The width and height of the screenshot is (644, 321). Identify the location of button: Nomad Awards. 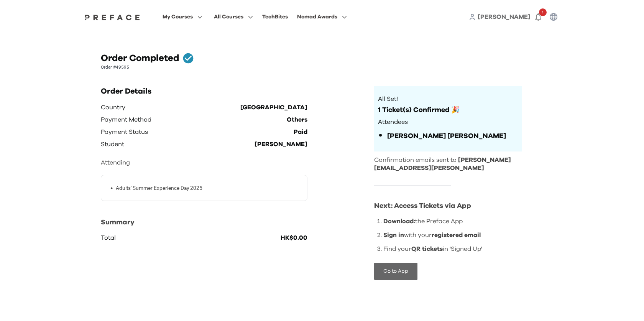
(322, 17).